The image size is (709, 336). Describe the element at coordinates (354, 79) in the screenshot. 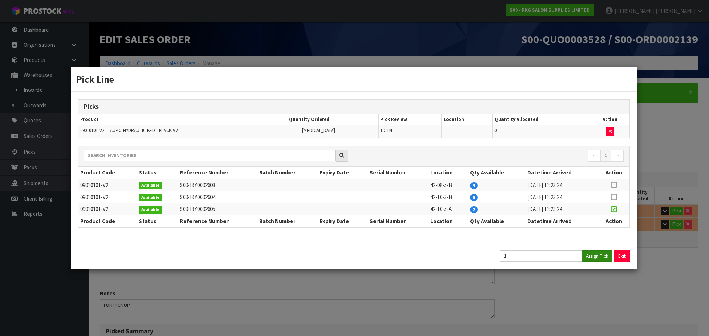

I see `h3: Pick Line` at that location.